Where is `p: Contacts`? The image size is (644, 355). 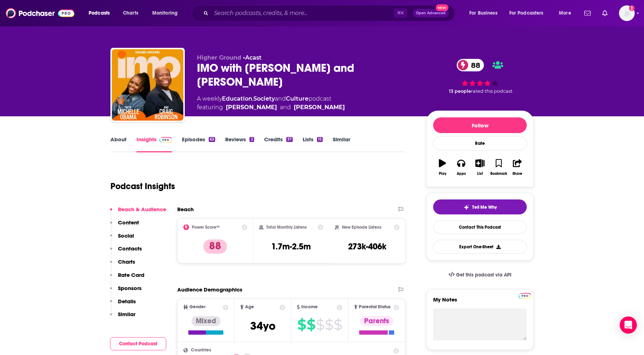 p: Contacts is located at coordinates (130, 248).